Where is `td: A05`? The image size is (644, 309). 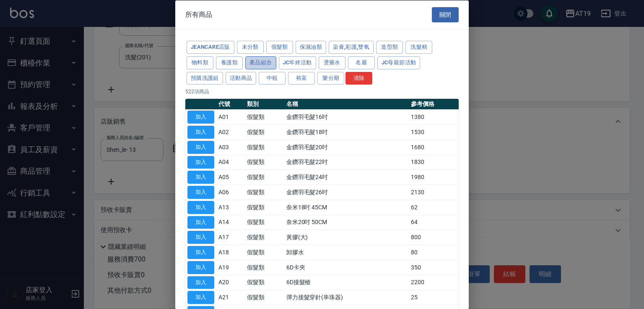 td: A05 is located at coordinates (231, 177).